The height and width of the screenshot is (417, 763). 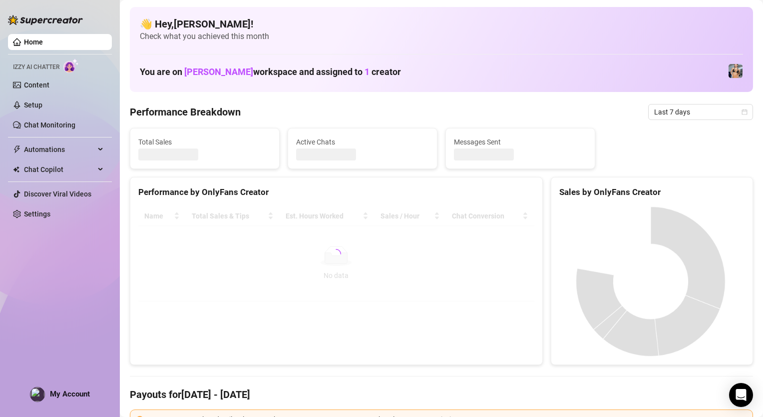 I want to click on span: Check what you achieved this month, so click(x=442, y=36).